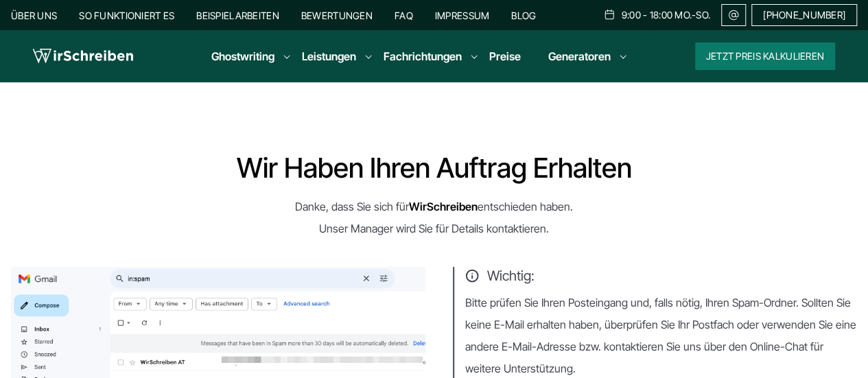 The image size is (868, 378). I want to click on a: Preise, so click(505, 57).